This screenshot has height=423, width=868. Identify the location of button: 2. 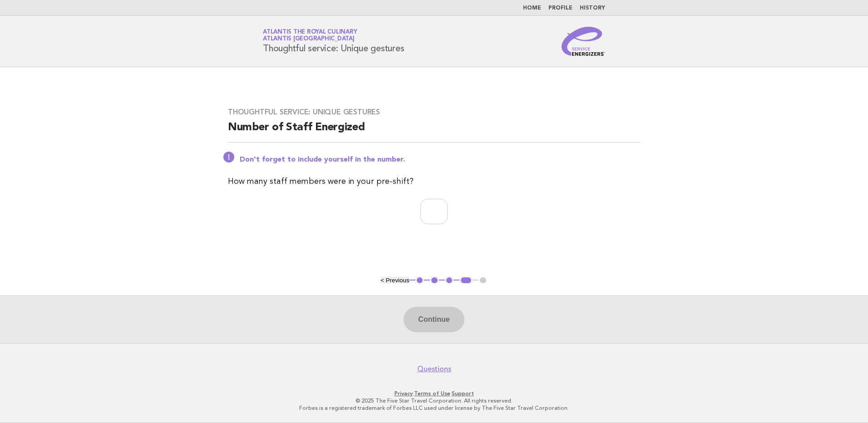
(434, 280).